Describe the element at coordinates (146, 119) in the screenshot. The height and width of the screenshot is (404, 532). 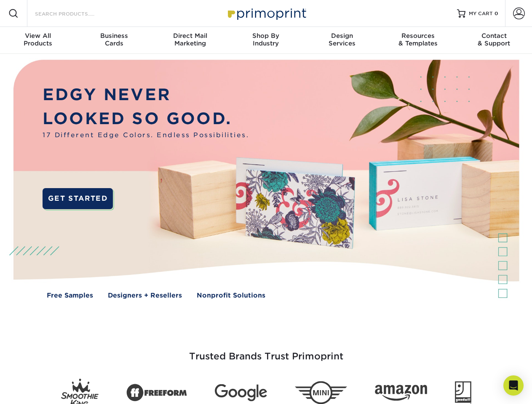
I see `p: LOOKED SO GOOD.` at that location.